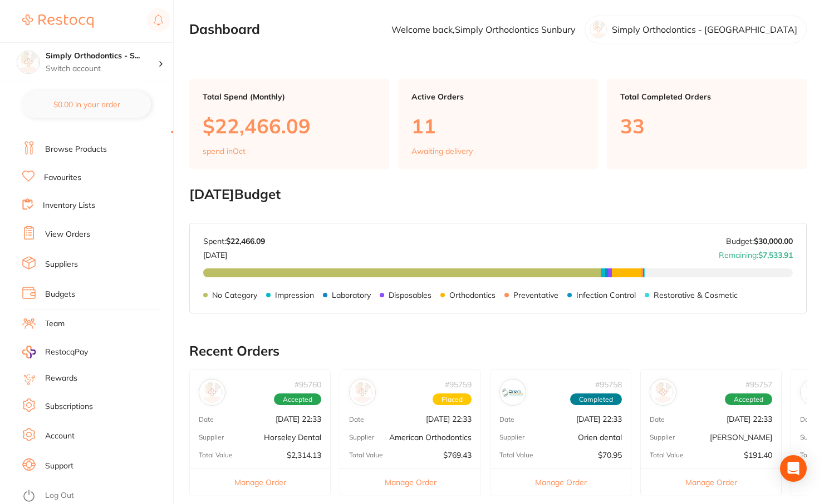 The image size is (829, 504). Describe the element at coordinates (663, 392) in the screenshot. I see `img: Henry Schein Halas` at that location.